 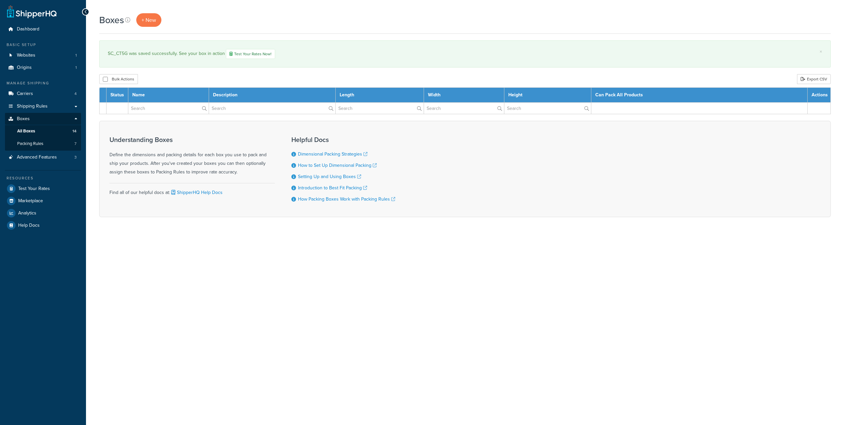 What do you see at coordinates (25, 94) in the screenshot?
I see `span: Carriers` at bounding box center [25, 94].